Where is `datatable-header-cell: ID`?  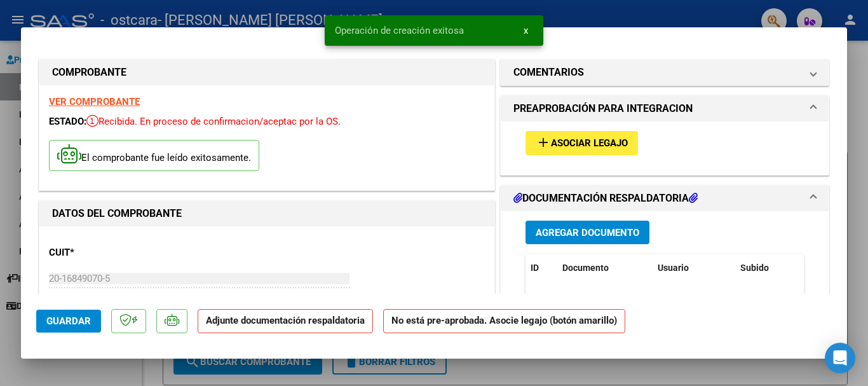 datatable-header-cell: ID is located at coordinates (541, 268).